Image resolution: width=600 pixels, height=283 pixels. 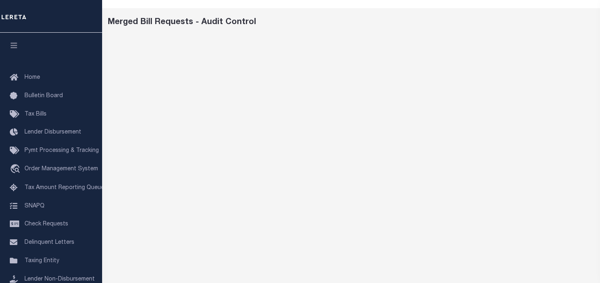 I want to click on div: Merged Bill Requests - Audit Control, so click(x=351, y=22).